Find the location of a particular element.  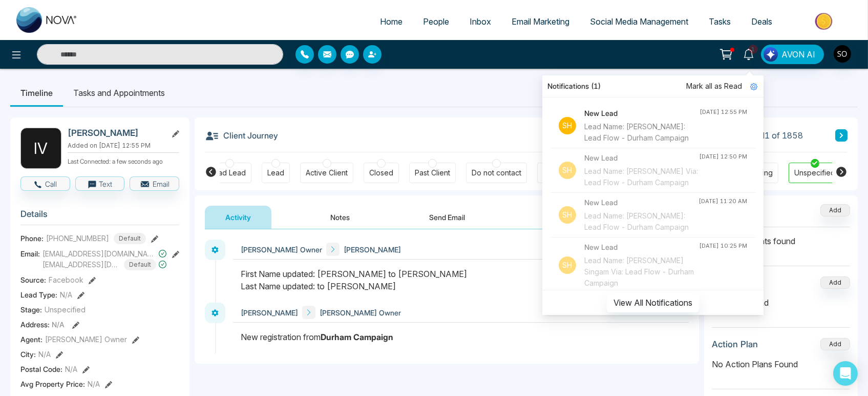

div: Notifications (1) is located at coordinates (653, 86).